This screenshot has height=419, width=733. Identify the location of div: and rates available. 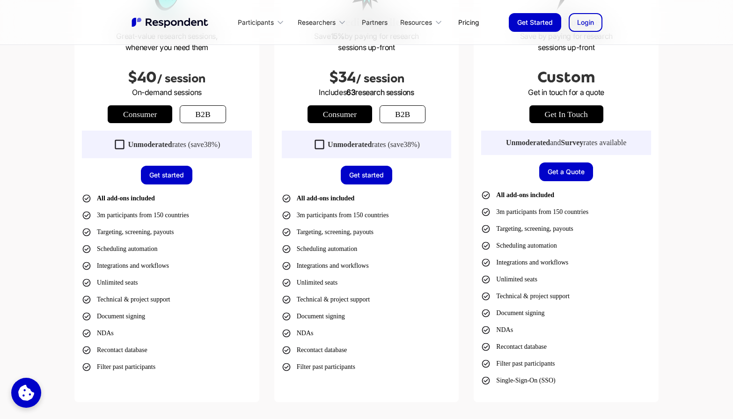
(566, 143).